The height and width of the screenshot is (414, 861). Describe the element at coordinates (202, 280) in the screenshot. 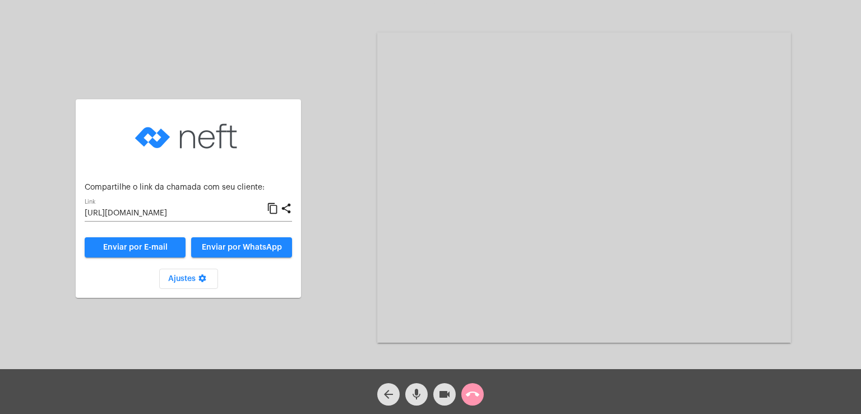

I see `mat-icon: settings` at that location.